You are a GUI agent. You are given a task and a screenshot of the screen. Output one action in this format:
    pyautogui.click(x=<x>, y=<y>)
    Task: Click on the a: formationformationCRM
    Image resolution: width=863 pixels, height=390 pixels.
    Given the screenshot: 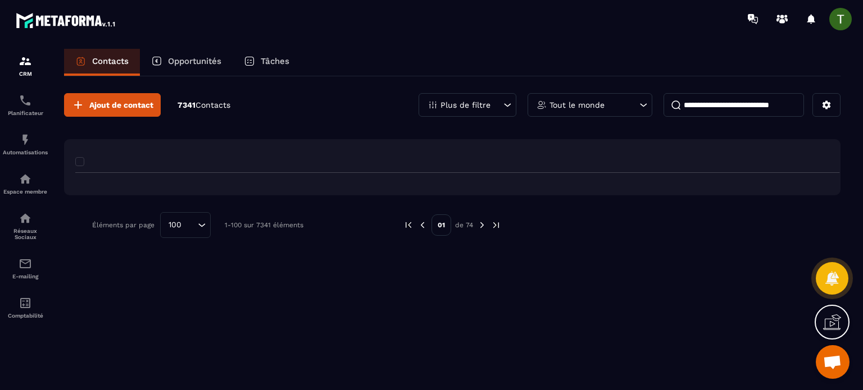 What is the action you would take?
    pyautogui.click(x=25, y=66)
    